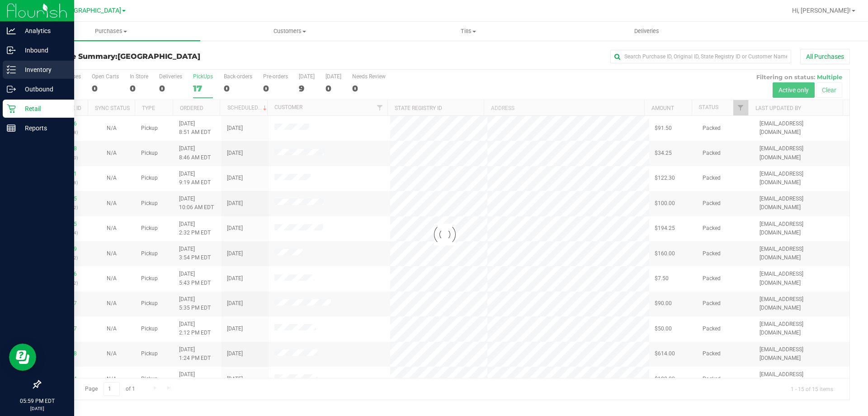 The height and width of the screenshot is (416, 868). Describe the element at coordinates (290, 32) in the screenshot. I see `span: Customers` at that location.